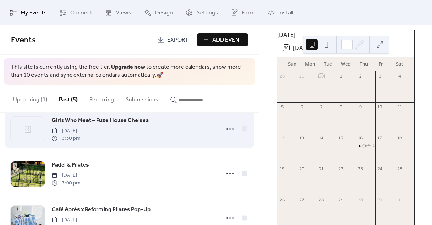 Image resolution: width=432 pixels, height=225 pixels. Describe the element at coordinates (346, 64) in the screenshot. I see `div: Wed` at that location.